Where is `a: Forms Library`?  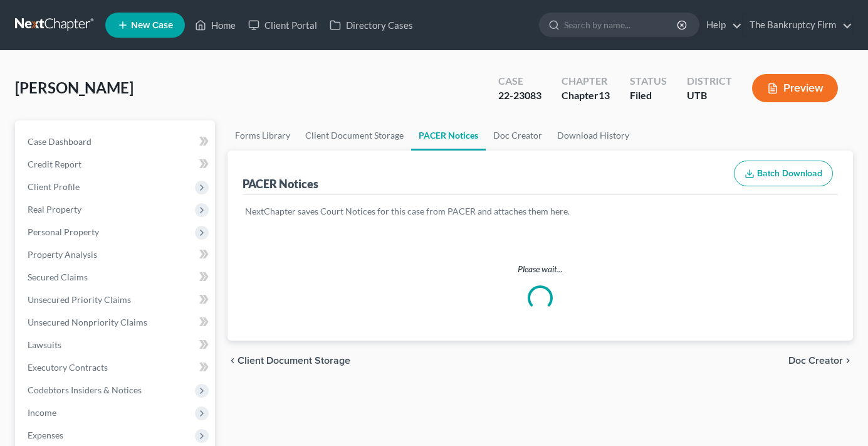 a: Forms Library is located at coordinates (263, 136).